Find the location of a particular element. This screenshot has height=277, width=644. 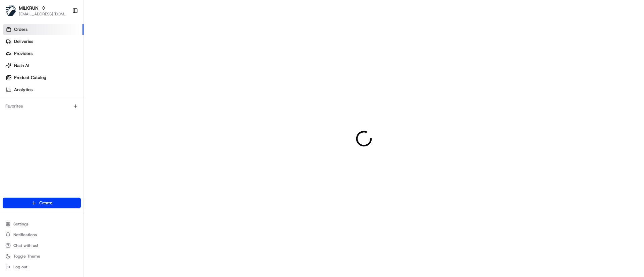

div: Favorites is located at coordinates (42, 106).